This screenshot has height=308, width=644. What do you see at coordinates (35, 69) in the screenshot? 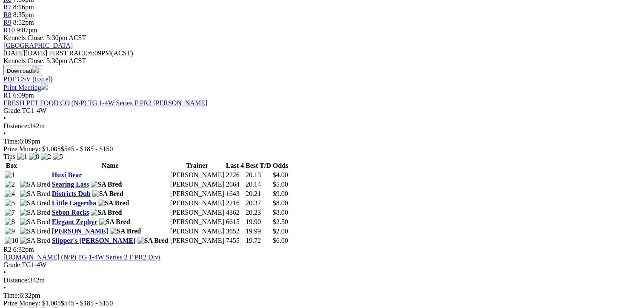
I see `img: download.svg` at bounding box center [35, 69].